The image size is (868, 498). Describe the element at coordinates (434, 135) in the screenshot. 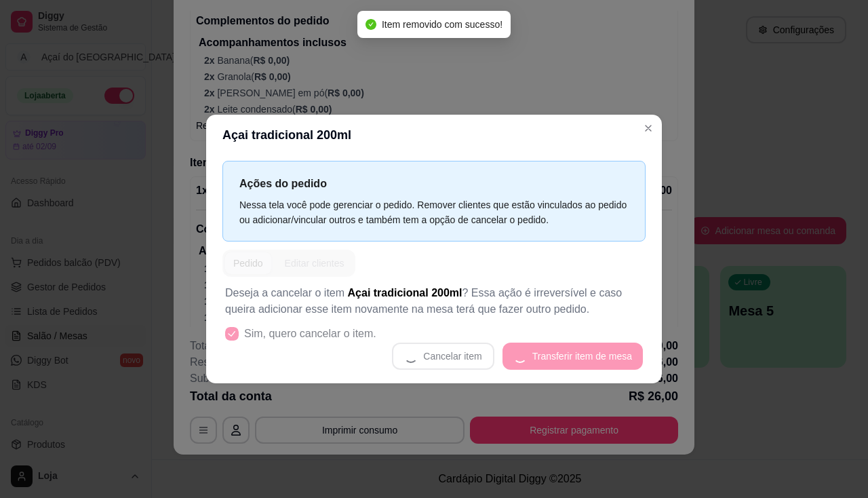

I see `header: Açai tradicional 200ml` at that location.